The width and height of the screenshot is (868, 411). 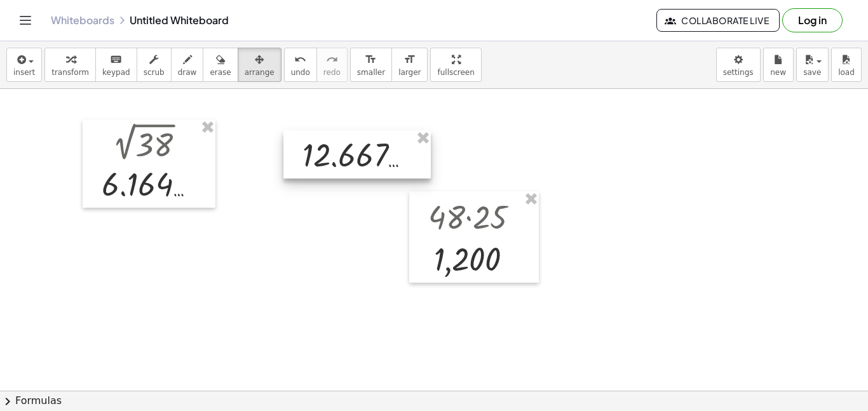 What do you see at coordinates (778, 65) in the screenshot?
I see `button: new` at bounding box center [778, 65].